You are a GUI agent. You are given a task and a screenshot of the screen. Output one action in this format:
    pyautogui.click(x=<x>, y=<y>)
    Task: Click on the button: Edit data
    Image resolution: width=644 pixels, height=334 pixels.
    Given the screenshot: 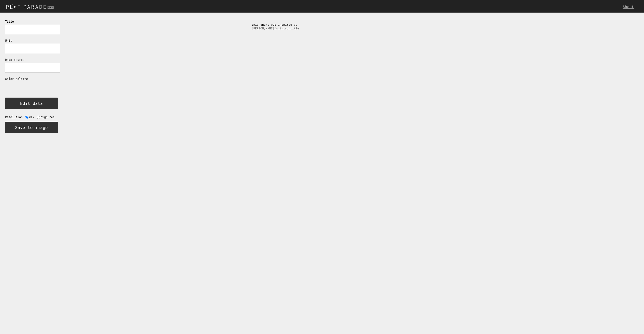 What is the action you would take?
    pyautogui.click(x=31, y=103)
    